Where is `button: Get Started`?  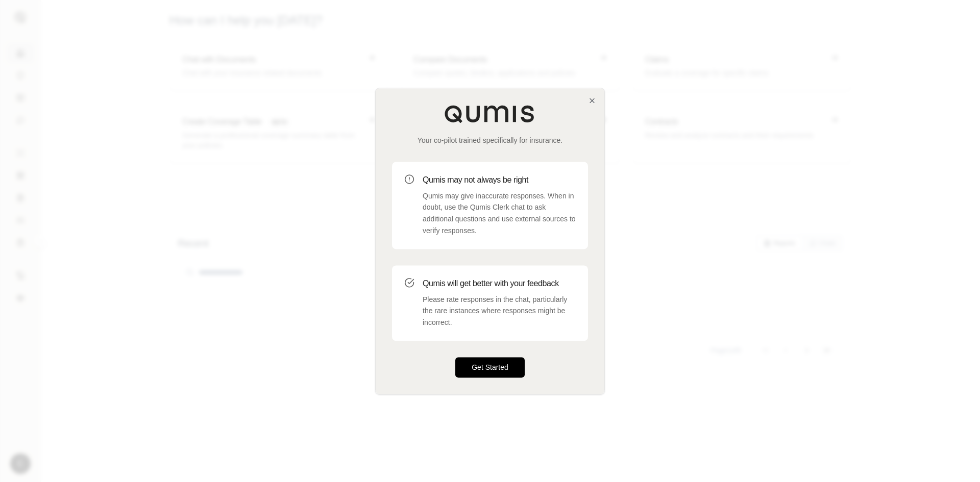 button: Get Started is located at coordinates (490, 368).